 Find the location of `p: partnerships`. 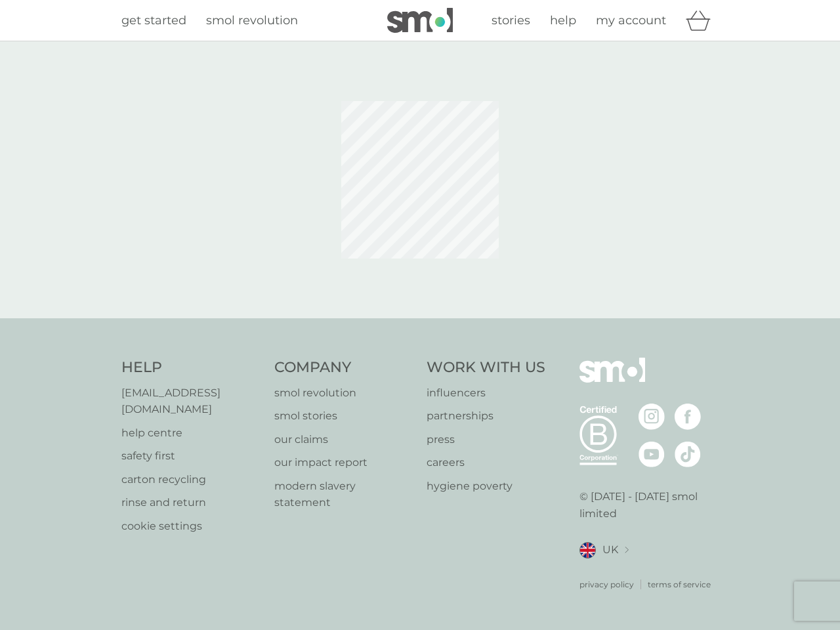

p: partnerships is located at coordinates (486, 416).